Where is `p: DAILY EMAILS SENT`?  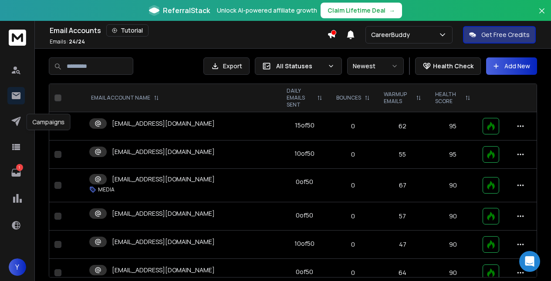
p: DAILY EMAILS SENT is located at coordinates (300, 98).